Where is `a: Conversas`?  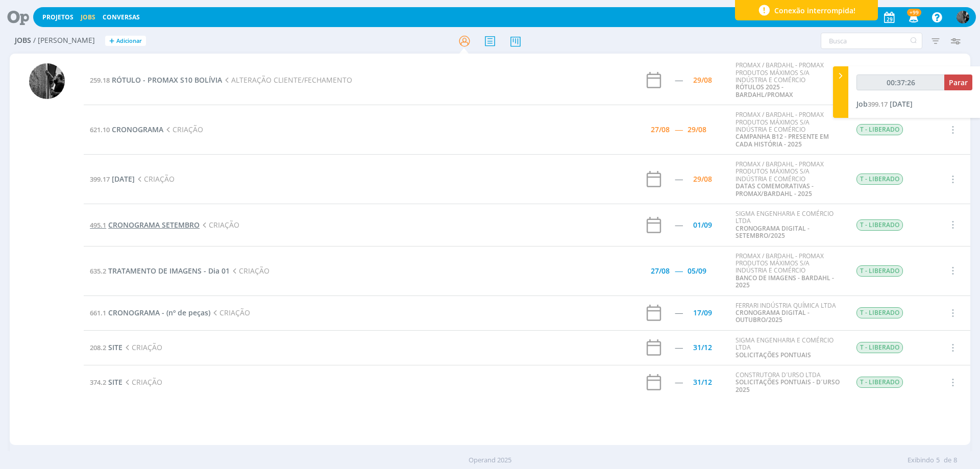
a: Conversas is located at coordinates (121, 17).